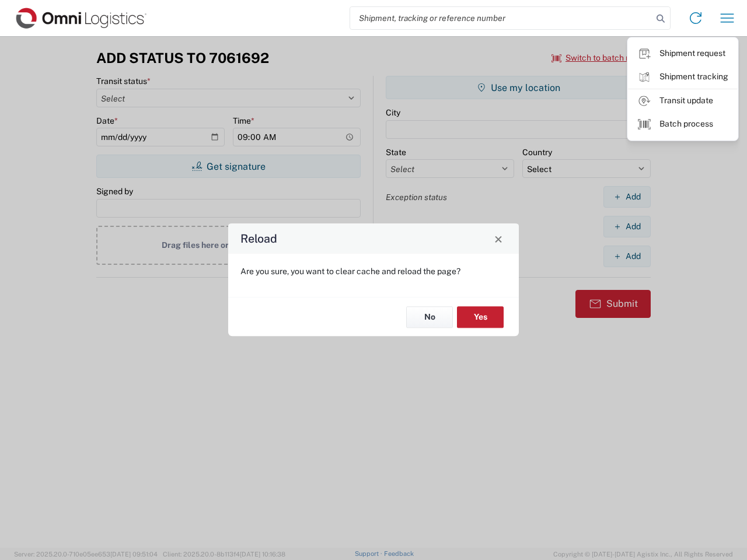 This screenshot has height=560, width=747. I want to click on a: Shipment tracking, so click(683, 77).